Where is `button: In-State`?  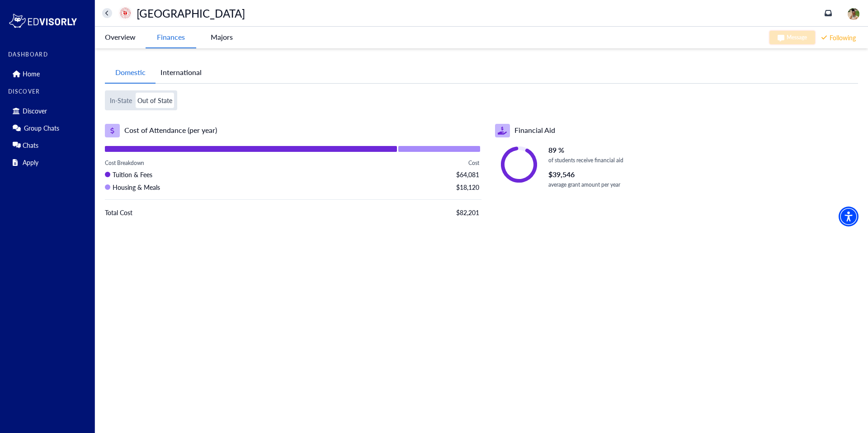 button: In-State is located at coordinates (121, 100).